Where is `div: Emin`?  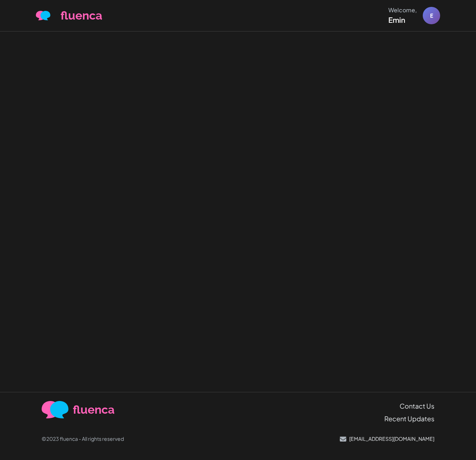
div: Emin is located at coordinates (402, 20).